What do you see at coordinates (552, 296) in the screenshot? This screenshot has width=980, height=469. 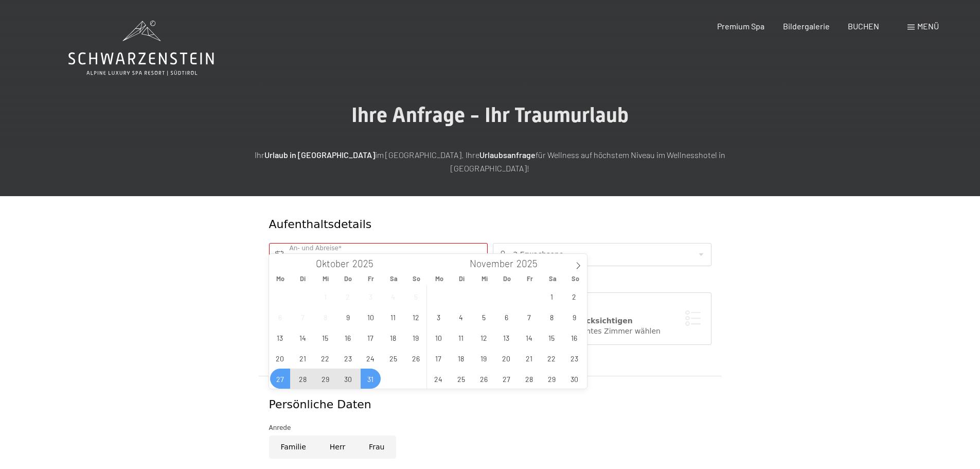 I see `span: November 1, 2025` at bounding box center [552, 296].